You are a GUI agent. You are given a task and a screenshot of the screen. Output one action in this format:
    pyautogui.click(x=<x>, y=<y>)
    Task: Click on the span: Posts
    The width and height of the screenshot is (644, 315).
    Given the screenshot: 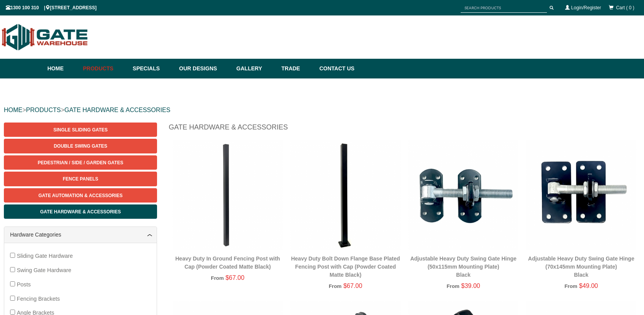 What is the action you would take?
    pyautogui.click(x=24, y=284)
    